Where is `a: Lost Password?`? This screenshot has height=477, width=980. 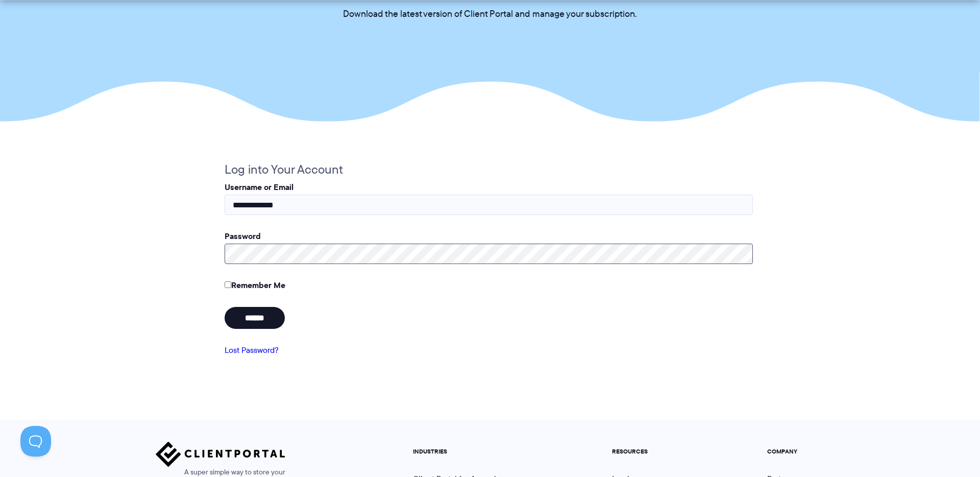
a: Lost Password? is located at coordinates (252, 350).